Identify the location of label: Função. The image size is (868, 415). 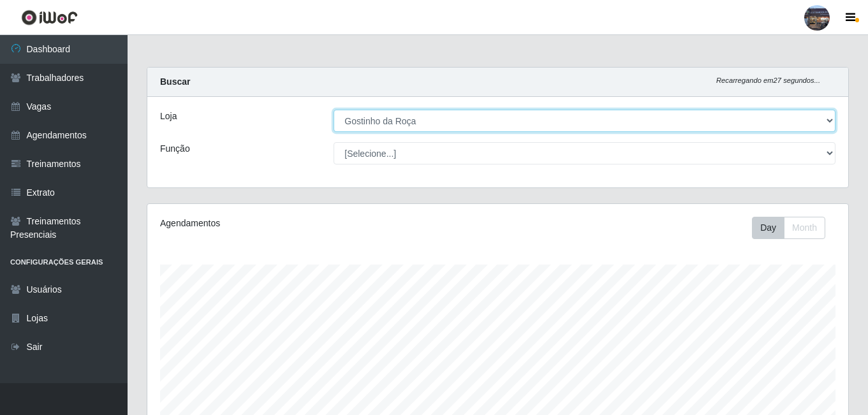
(175, 149).